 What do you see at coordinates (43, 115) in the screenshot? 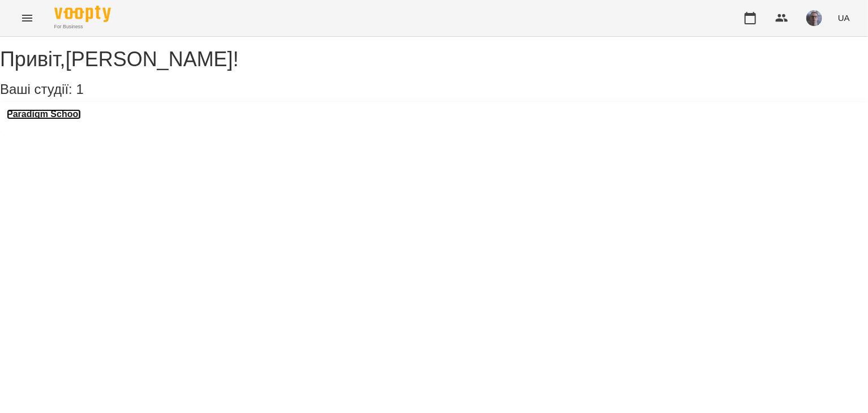
I see `h3: Paradigm School` at bounding box center [43, 115].